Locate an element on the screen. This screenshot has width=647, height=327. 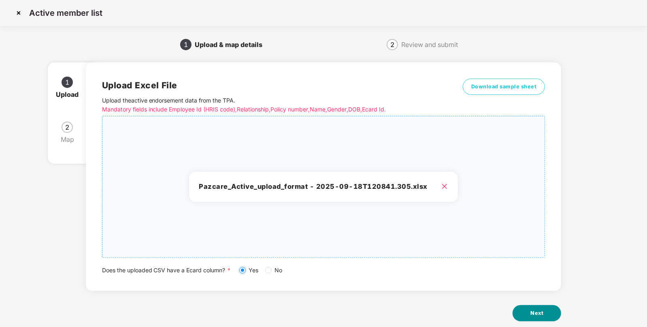
p: Mandatory fields include Employee Id (HRIS code), Relationship, Policy number, Name, Gender, DOB,... is located at coordinates (268, 109).